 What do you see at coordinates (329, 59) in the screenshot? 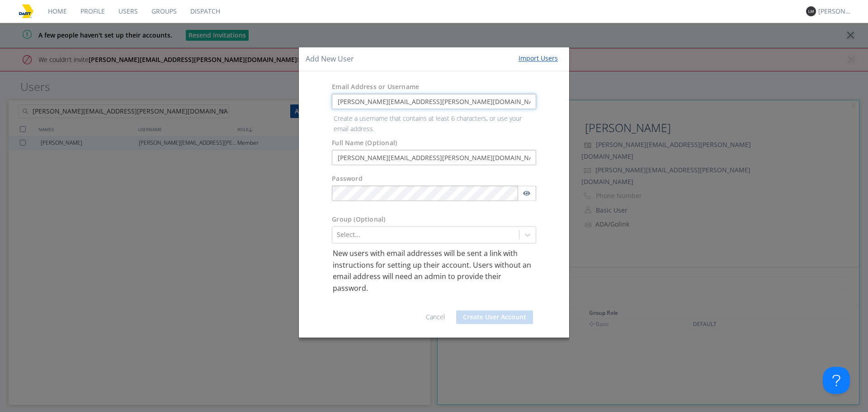
I see `h4: Add New User` at bounding box center [329, 59].